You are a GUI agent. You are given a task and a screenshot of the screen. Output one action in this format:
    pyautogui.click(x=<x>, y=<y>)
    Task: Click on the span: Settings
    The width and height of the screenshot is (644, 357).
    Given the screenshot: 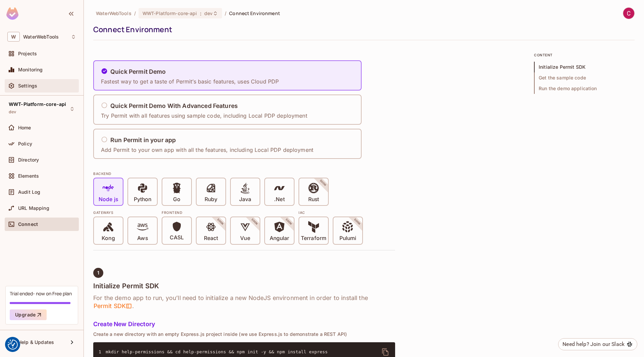 What is the action you would take?
    pyautogui.click(x=27, y=86)
    